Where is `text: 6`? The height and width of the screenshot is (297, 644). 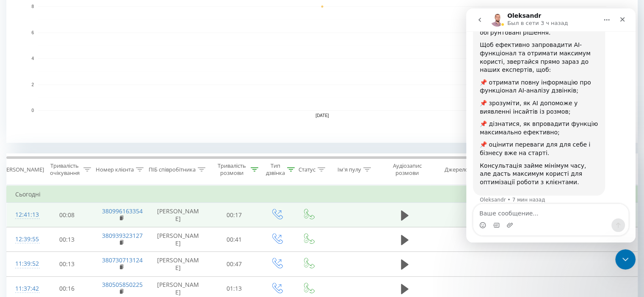
text: 6 is located at coordinates (33, 33).